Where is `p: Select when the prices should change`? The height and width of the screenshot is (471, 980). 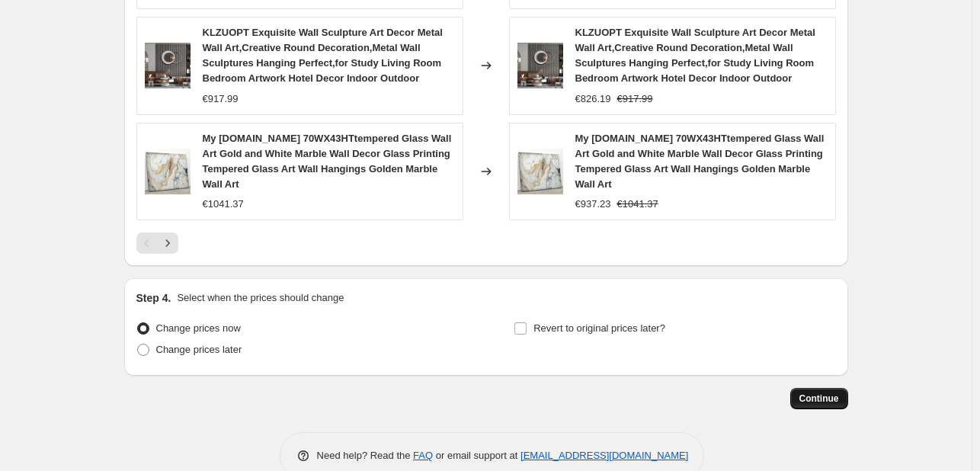
p: Select when the prices should change is located at coordinates (259, 298).